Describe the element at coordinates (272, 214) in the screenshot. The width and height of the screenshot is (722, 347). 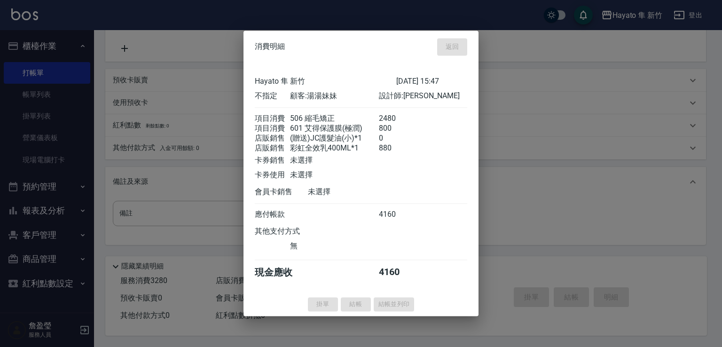
I see `div: 應付帳款` at that location.